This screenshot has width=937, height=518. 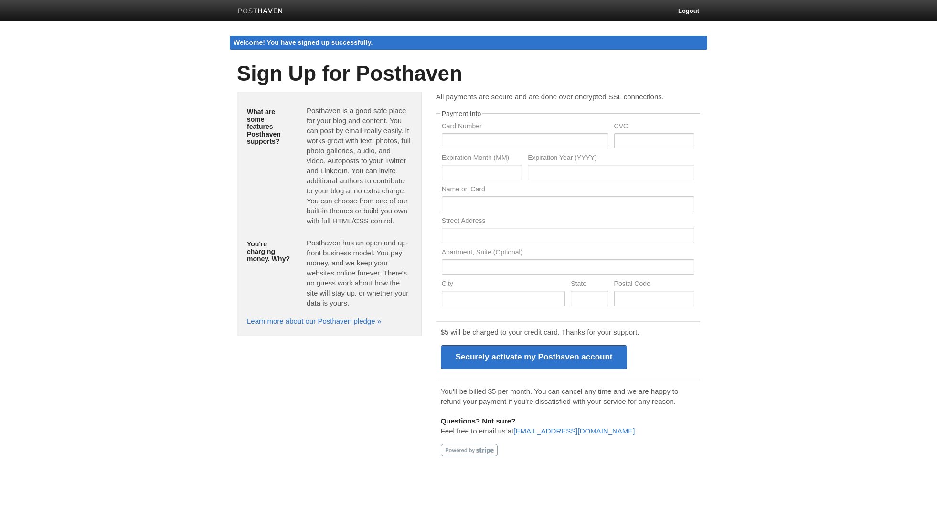 What do you see at coordinates (469, 74) in the screenshot?
I see `h1: Sign Up for Posthaven` at bounding box center [469, 74].